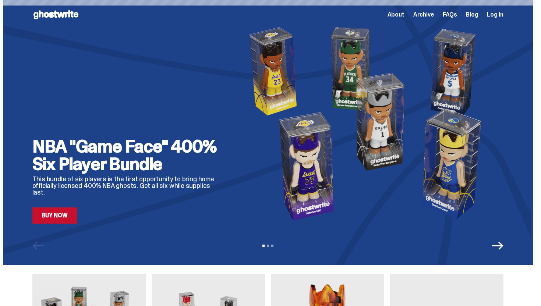  Describe the element at coordinates (495, 15) in the screenshot. I see `span: Log in` at that location.